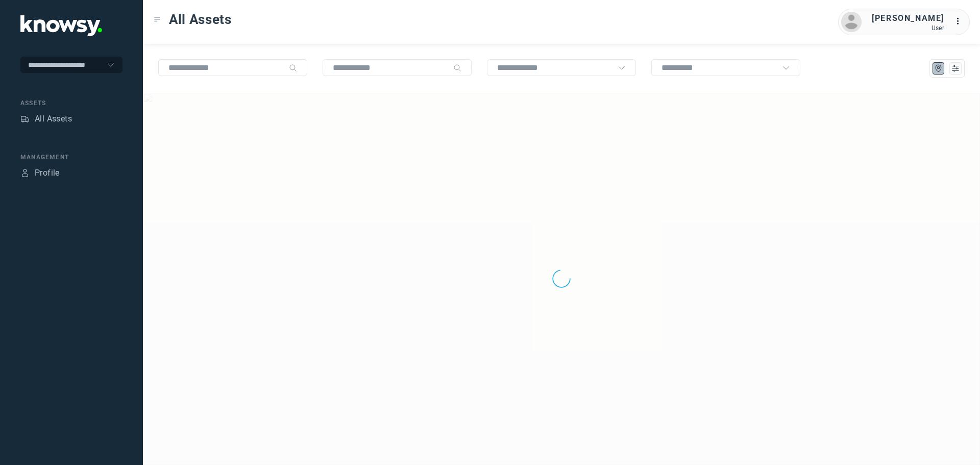 The height and width of the screenshot is (465, 980). What do you see at coordinates (40, 173) in the screenshot?
I see `a: ProfileProfile` at bounding box center [40, 173].